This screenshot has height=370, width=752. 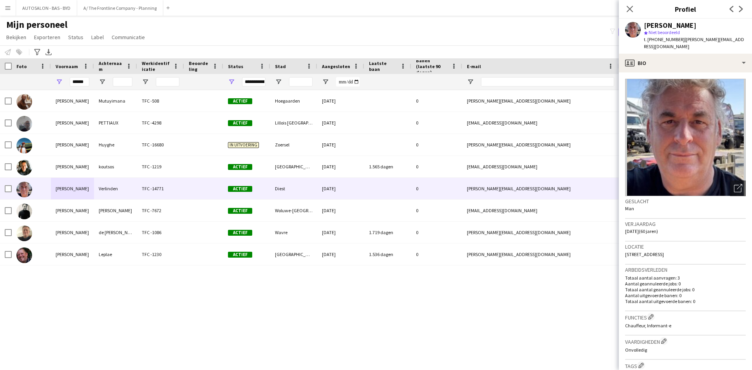 I want to click on div: PETTIAUX, so click(x=116, y=123).